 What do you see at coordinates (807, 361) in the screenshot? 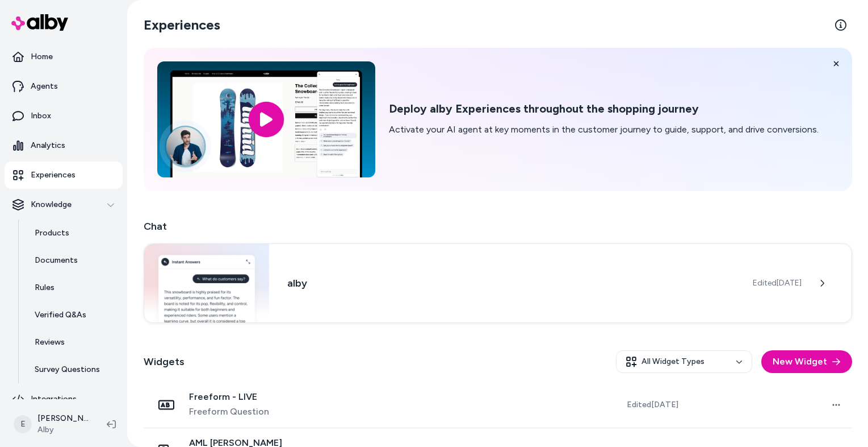
I see `button: New Widget` at bounding box center [807, 361].